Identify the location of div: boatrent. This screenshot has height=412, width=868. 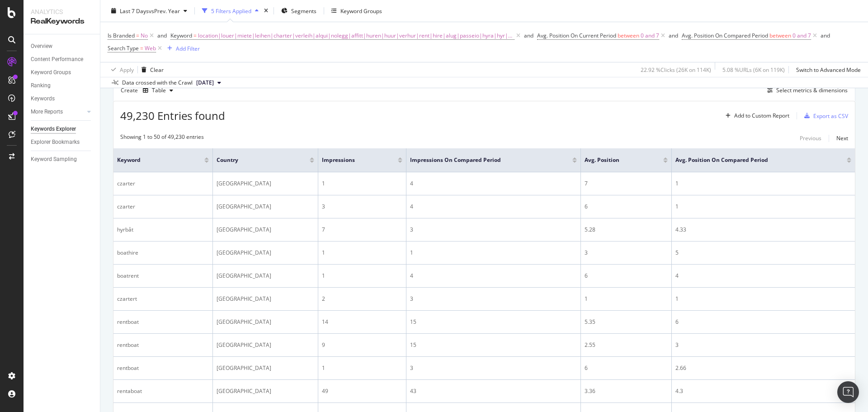
(162, 276).